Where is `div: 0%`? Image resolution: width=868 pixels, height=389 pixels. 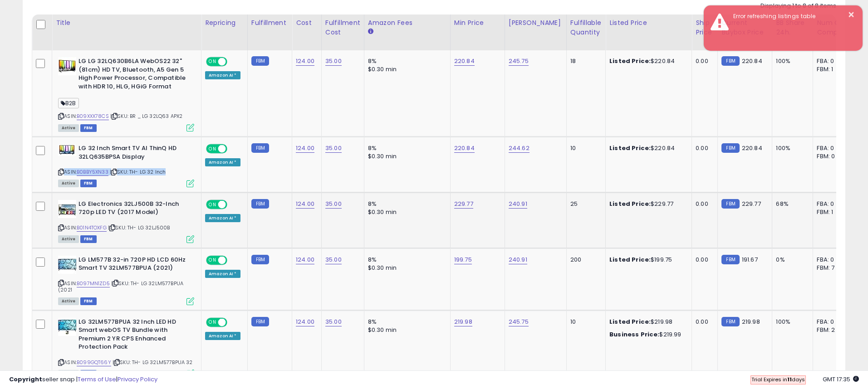
div: 0% is located at coordinates (791, 260).